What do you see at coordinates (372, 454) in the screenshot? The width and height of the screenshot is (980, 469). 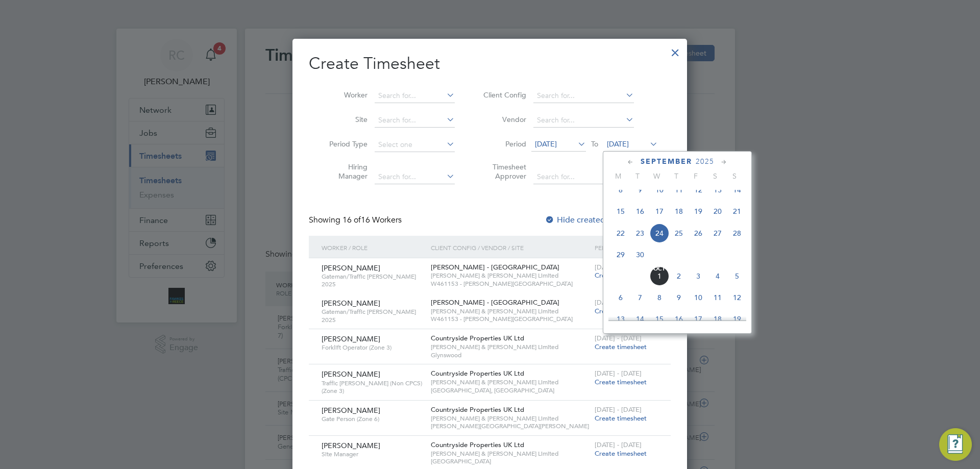 I see `span: Site Manager` at bounding box center [372, 454].